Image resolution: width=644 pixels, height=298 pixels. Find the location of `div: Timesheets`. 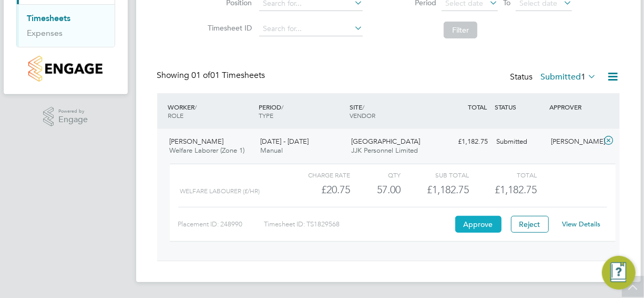

div: Timesheets is located at coordinates (66, 25).